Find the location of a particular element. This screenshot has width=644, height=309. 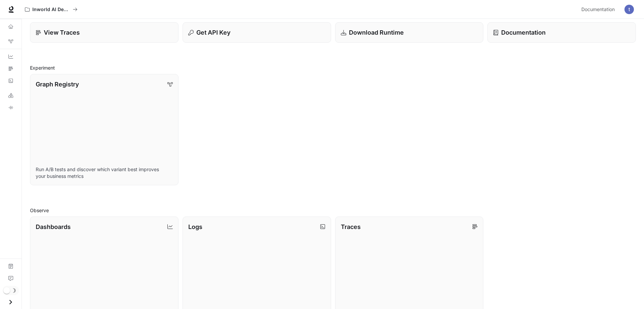

a: Graph RegistryRun A/B tests and discover which variant best improves your business metrics is located at coordinates (104, 130).